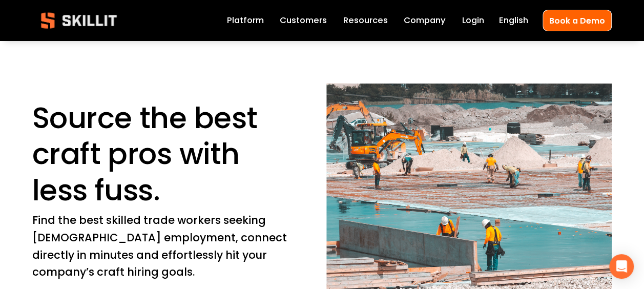  What do you see at coordinates (246, 20) in the screenshot?
I see `a: Platform` at bounding box center [246, 20].